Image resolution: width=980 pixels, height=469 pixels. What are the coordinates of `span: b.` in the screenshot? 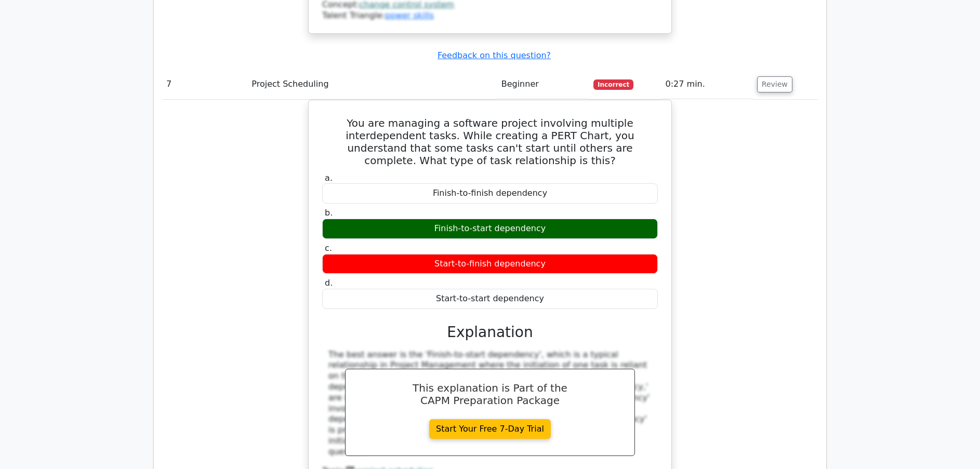 It's located at (328, 212).